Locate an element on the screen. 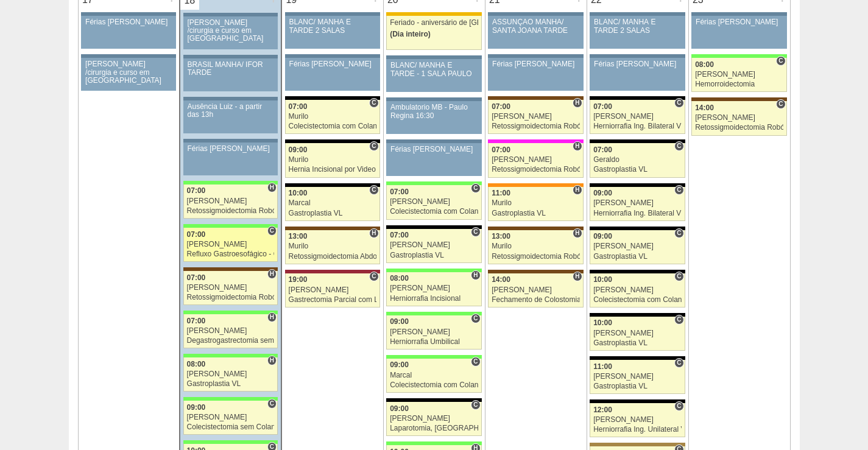  div: Herniorrafia Incisional is located at coordinates (434, 298).